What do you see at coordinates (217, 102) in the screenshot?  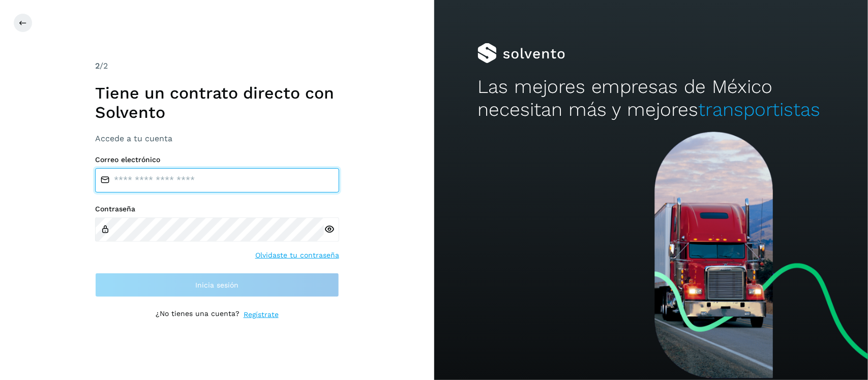 I see `h1: Tiene un contrato directo con Solvento` at bounding box center [217, 102].